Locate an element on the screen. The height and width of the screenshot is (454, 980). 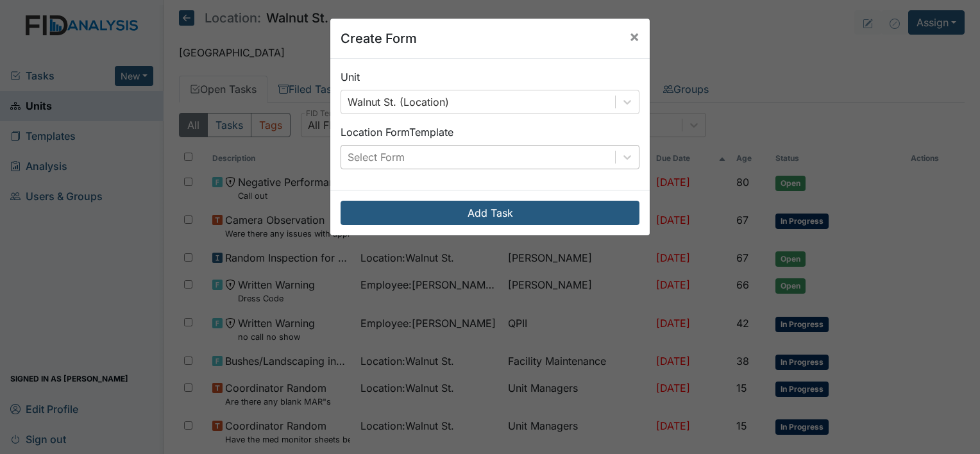
div: Walnut St. (Location) is located at coordinates (398, 102).